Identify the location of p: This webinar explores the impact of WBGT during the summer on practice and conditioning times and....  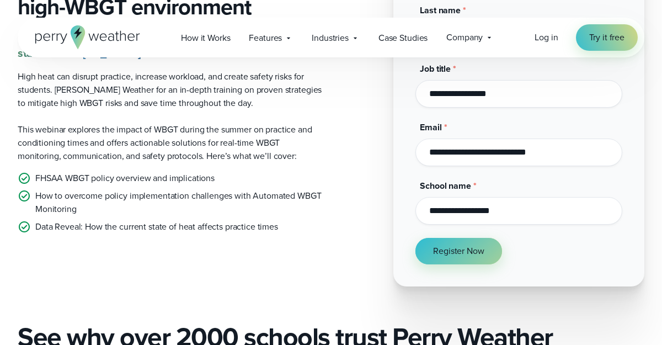
(170, 143).